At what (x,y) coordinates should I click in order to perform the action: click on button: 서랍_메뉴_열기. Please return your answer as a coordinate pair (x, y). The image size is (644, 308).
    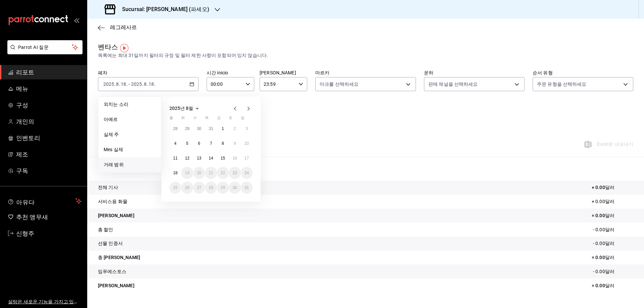
    Looking at the image, I should click on (76, 20).